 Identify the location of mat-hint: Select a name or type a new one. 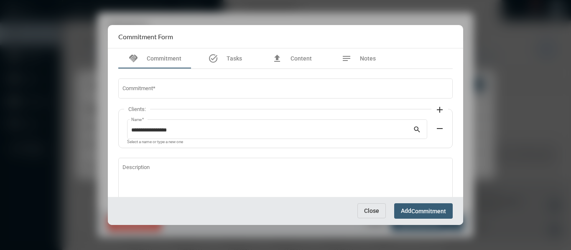
(155, 142).